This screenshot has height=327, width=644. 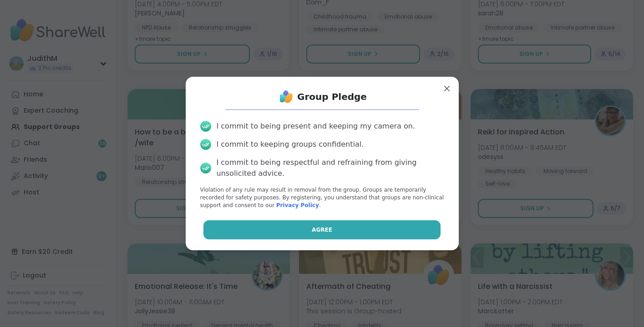 What do you see at coordinates (322, 198) in the screenshot?
I see `p: Violation of any rule may result in removal from the group. Groups are temporarily recorded for s...` at bounding box center [322, 198].